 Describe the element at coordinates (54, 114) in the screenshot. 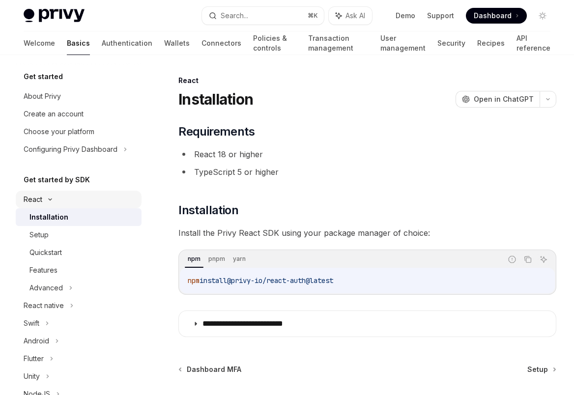

I see `div: Create an account` at that location.